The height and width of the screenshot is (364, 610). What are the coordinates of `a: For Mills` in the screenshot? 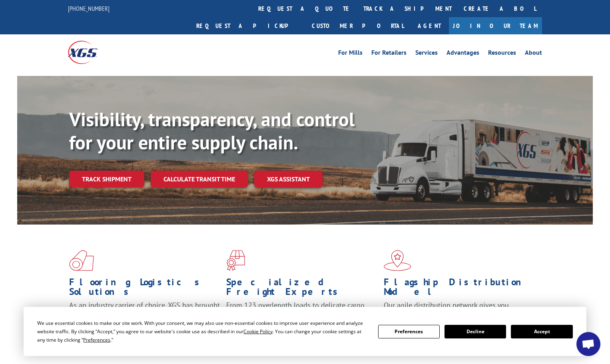 It's located at (350, 54).